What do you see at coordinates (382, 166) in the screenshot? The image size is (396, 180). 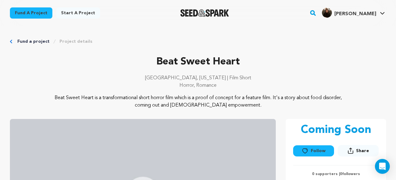 I see `div: Open Intercom Messenger` at bounding box center [382, 166].